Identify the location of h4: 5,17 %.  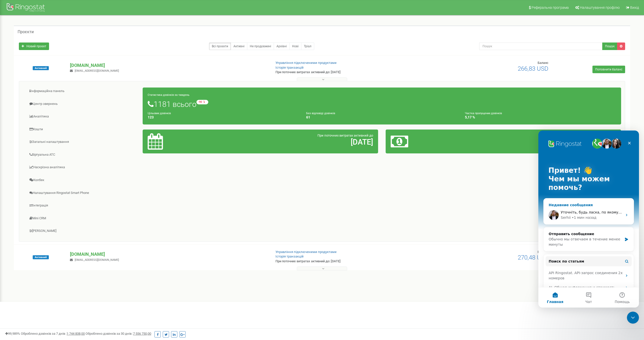
(541, 117).